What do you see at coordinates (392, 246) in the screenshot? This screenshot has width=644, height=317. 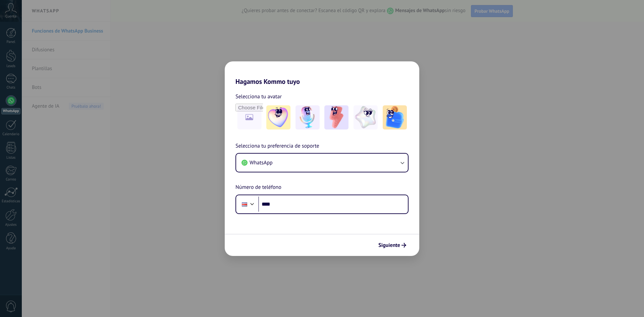 I see `button: Siguiente` at bounding box center [392, 246].